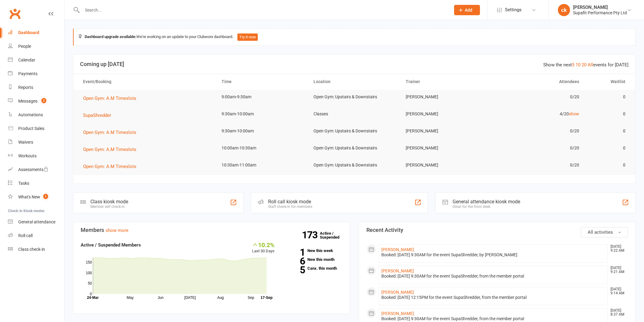 The image size is (644, 322). I want to click on td: 10:00am-10:30am, so click(262, 148).